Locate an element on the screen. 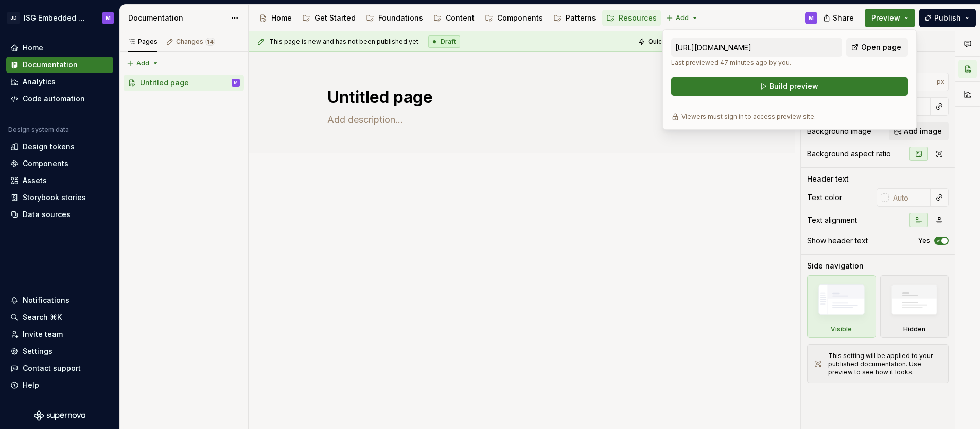 Image resolution: width=980 pixels, height=429 pixels. a: Data sources is located at coordinates (60, 214).